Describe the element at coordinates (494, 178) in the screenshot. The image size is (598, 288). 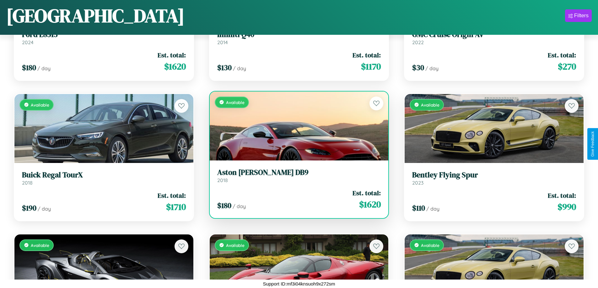
I see `a: Bentley Flying Spur2023` at that location.